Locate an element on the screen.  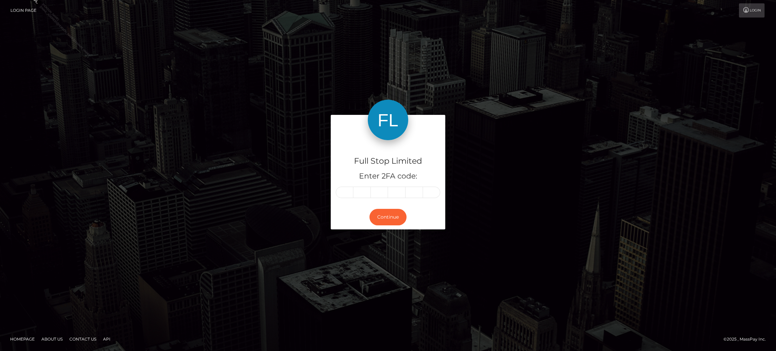
a: Login Page is located at coordinates (23, 10).